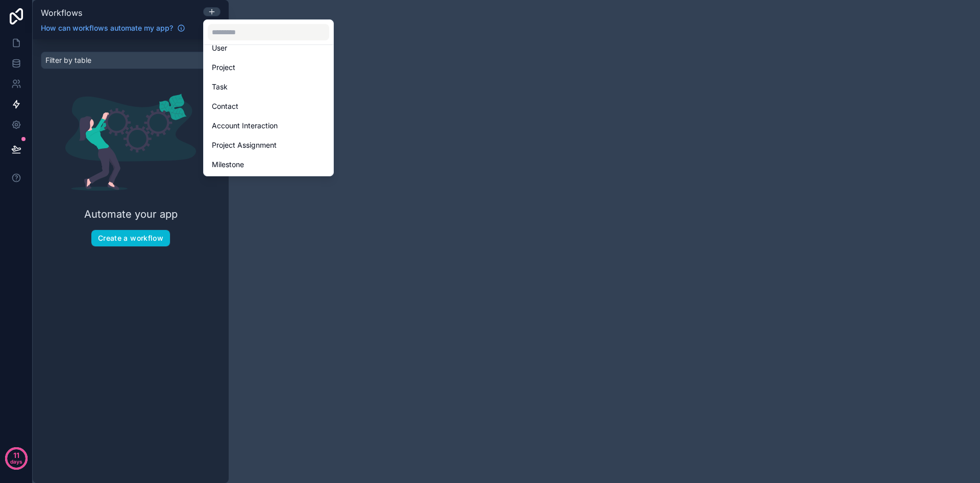  Describe the element at coordinates (224, 68) in the screenshot. I see `span: Project` at that location.